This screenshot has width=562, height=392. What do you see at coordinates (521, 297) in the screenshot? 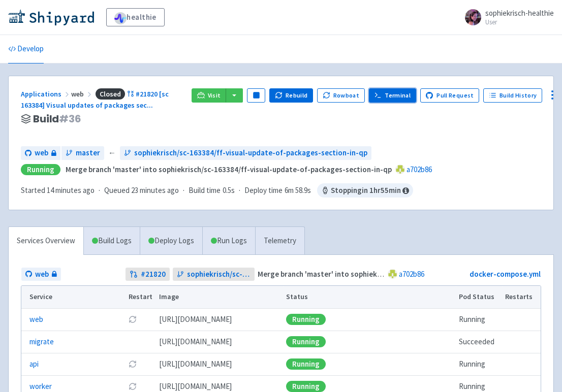
I see `th: Restarts` at bounding box center [521, 297].